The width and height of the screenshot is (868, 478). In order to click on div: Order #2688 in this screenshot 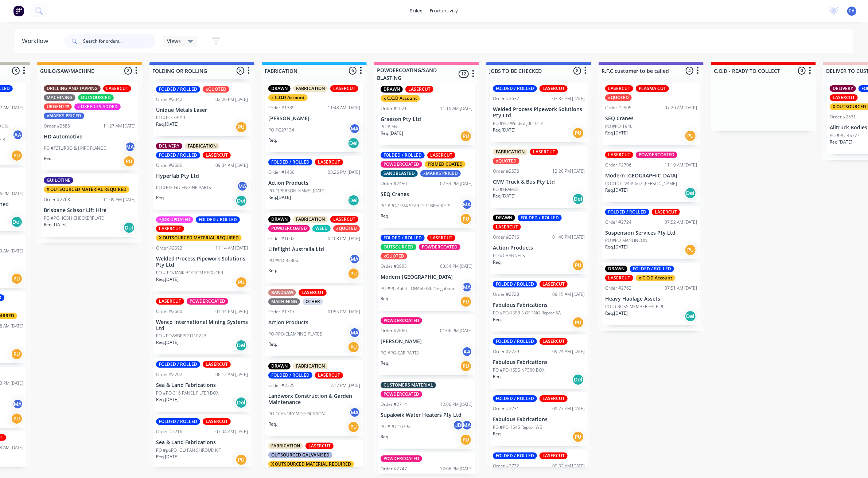, I will do `click(57, 126)`.